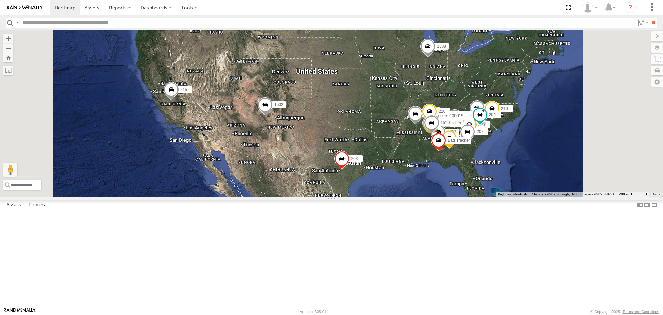 The width and height of the screenshot is (663, 315). I want to click on a: Terms, so click(656, 194).